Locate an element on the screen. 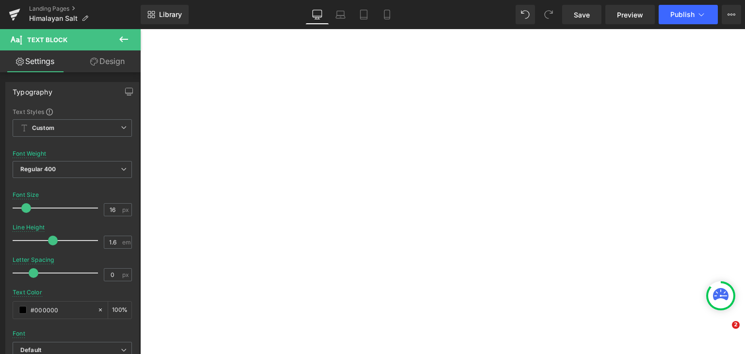 This screenshot has height=354, width=745. button: Redo is located at coordinates (548, 15).